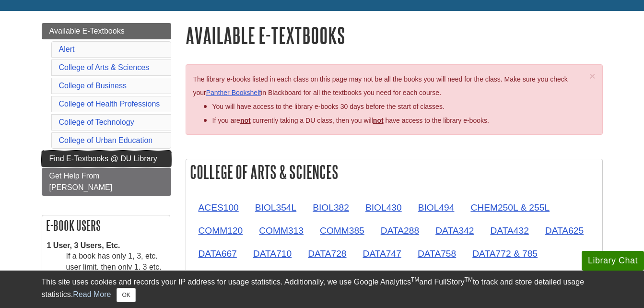 This screenshot has height=308, width=644. I want to click on h2: College of Arts & Sciences, so click(395, 172).